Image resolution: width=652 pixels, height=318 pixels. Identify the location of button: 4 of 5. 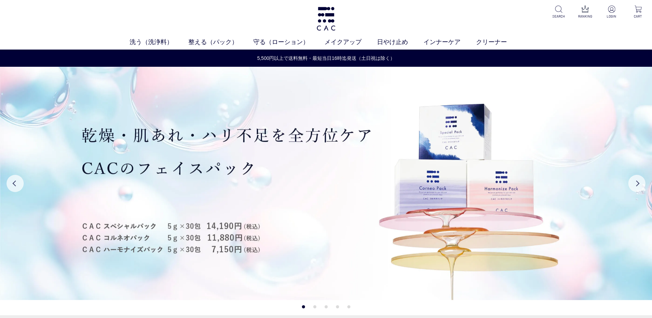
(337, 306).